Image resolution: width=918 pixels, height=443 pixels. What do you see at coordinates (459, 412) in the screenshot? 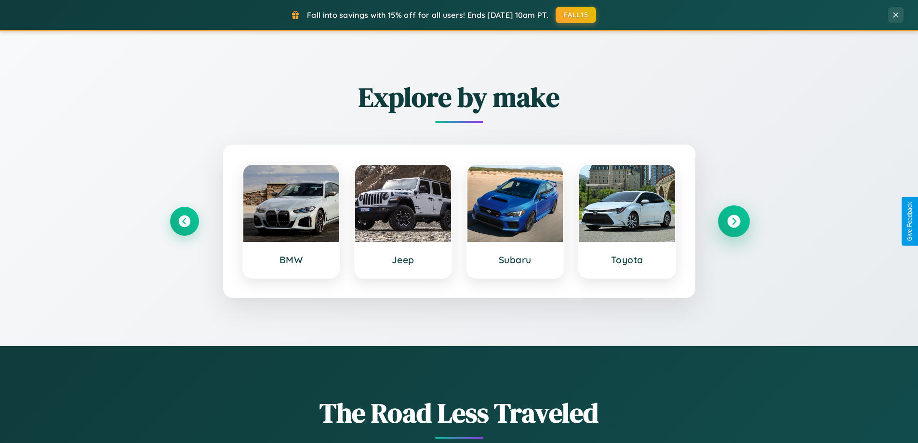
I see `h1: The Road Less Traveled` at bounding box center [459, 412].